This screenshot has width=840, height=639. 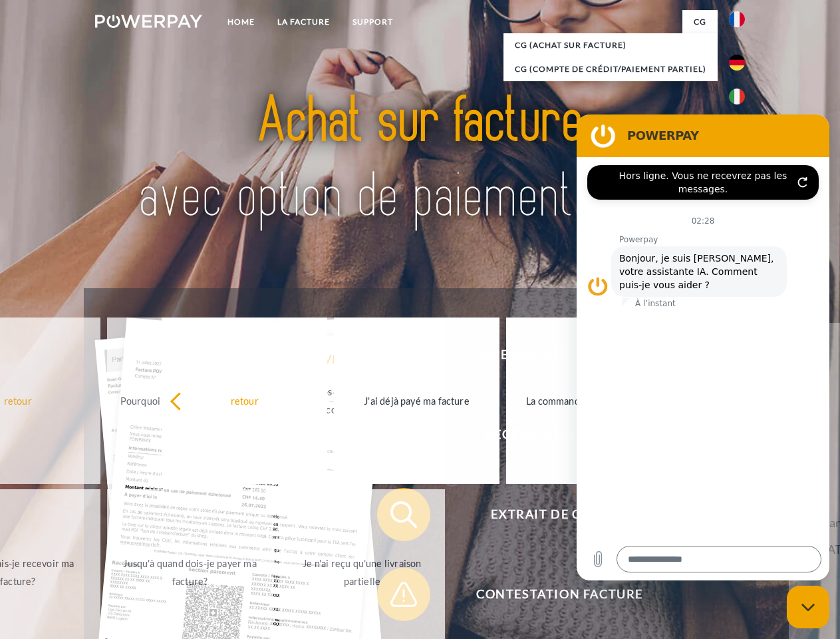 What do you see at coordinates (226, 68) in the screenshot?
I see `button: Actualiser la connexion` at bounding box center [226, 68].